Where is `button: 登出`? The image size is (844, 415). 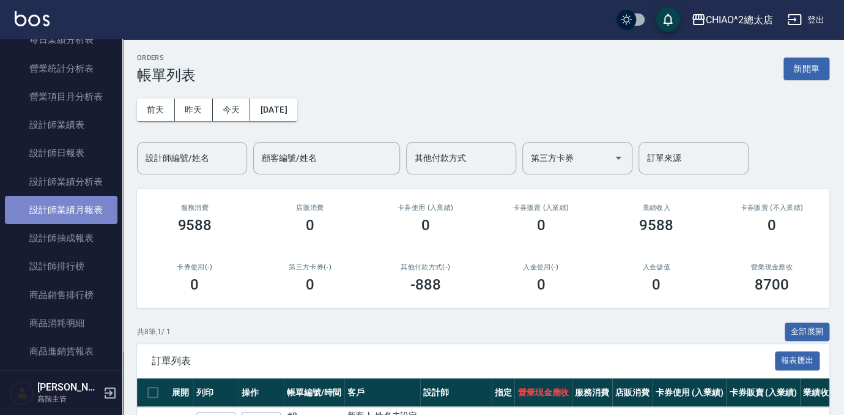
button: 登出 is located at coordinates (805, 20).